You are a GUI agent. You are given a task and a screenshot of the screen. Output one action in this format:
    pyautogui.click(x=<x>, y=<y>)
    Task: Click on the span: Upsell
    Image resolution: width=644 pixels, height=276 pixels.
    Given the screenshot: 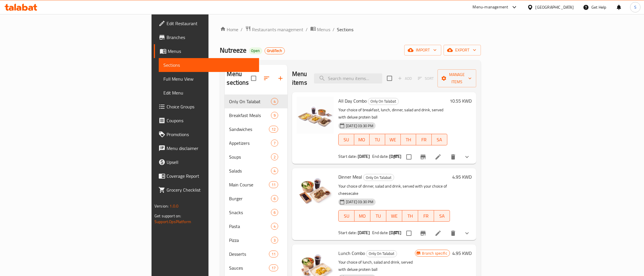 What is the action you would take?
    pyautogui.click(x=211, y=162)
    